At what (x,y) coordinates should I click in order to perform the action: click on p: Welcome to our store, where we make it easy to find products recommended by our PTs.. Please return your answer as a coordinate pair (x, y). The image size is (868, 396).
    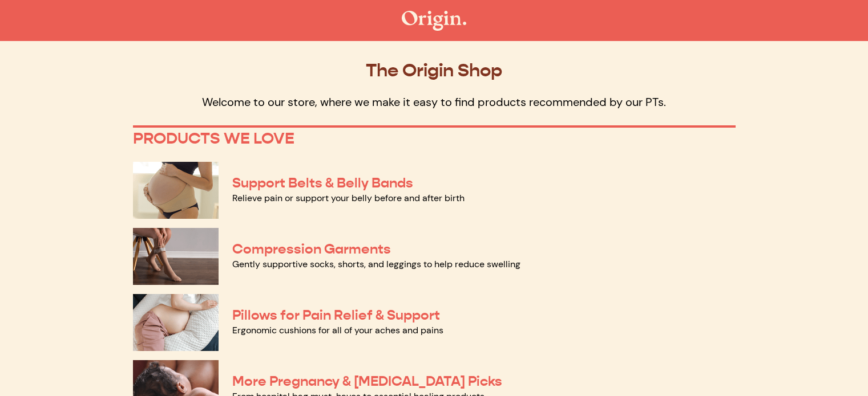
    Looking at the image, I should click on (434, 102).